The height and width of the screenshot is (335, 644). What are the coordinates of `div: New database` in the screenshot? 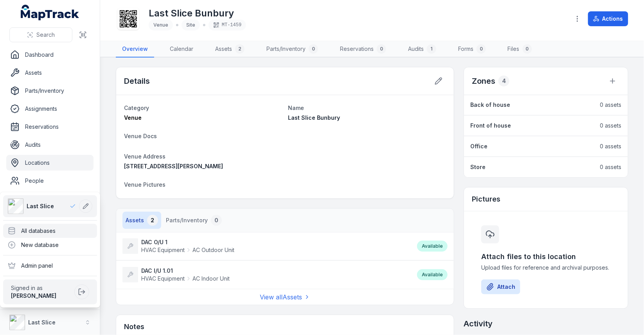 It's located at (50, 245).